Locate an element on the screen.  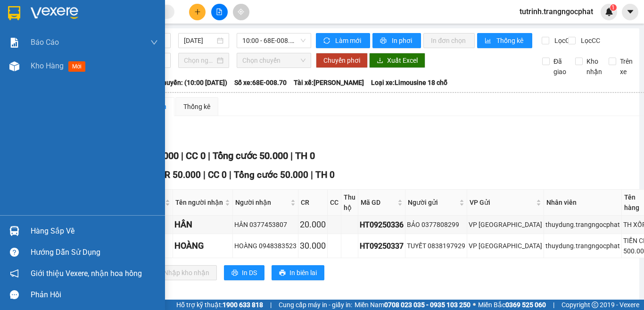
span: Lọc CC is located at coordinates (590, 41).